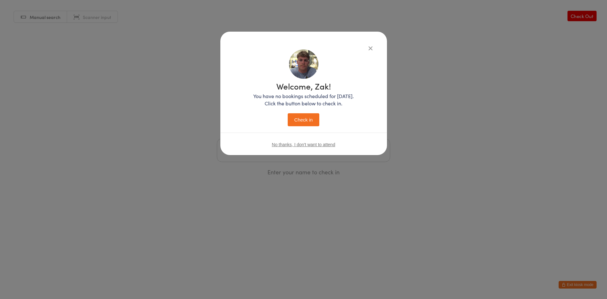 This screenshot has height=299, width=607. Describe the element at coordinates (304, 145) in the screenshot. I see `button: No thanks, I don't want to attend` at that location.